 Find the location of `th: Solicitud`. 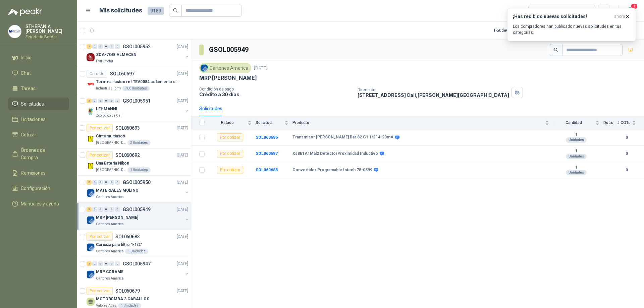

th: Solicitud is located at coordinates (274, 123).